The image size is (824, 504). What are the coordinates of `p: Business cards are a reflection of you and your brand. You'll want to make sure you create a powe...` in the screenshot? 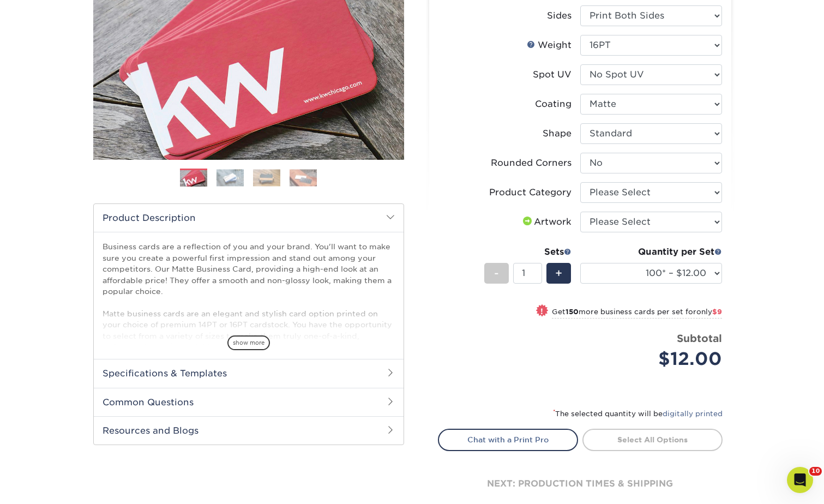 It's located at (249, 318).